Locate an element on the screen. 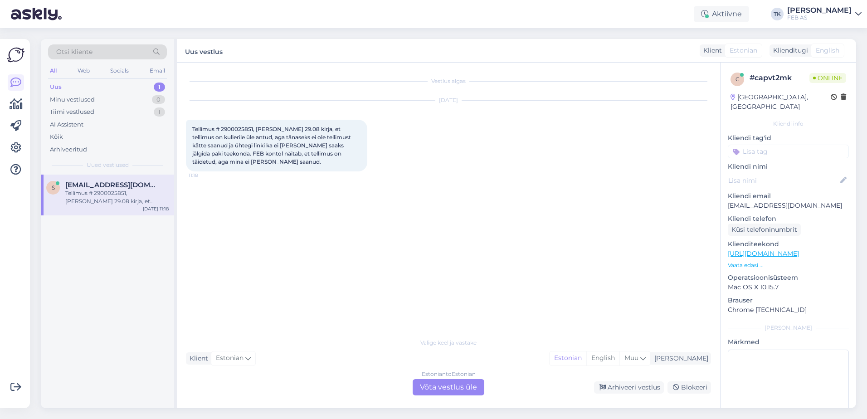 The image size is (867, 419). p: Kliendi telefon is located at coordinates (788, 219).